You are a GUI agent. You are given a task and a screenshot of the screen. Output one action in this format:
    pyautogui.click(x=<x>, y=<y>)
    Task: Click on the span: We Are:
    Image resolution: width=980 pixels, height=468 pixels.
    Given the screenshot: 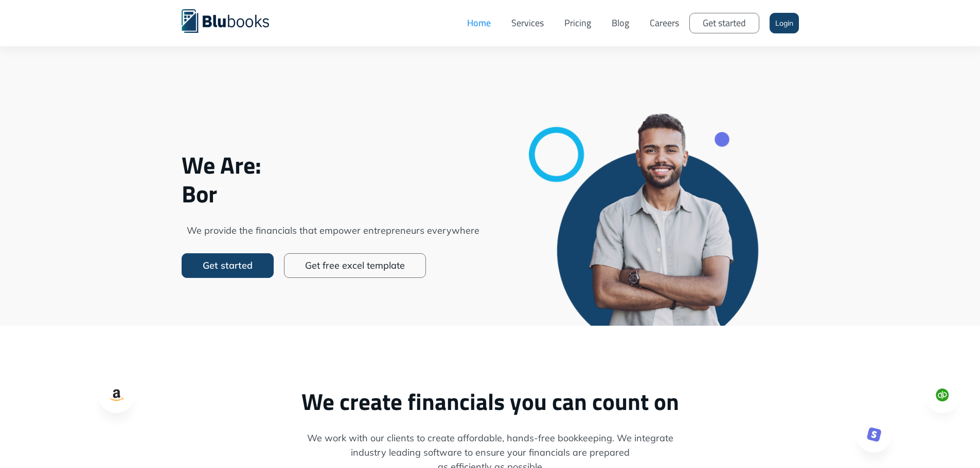 What is the action you would take?
    pyautogui.click(x=333, y=165)
    